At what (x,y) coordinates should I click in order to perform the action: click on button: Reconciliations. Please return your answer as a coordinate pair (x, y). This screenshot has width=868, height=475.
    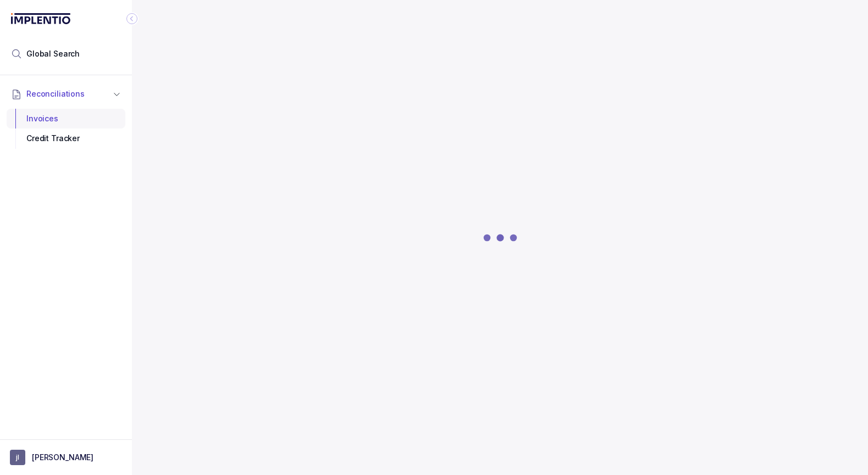
    Looking at the image, I should click on (66, 94).